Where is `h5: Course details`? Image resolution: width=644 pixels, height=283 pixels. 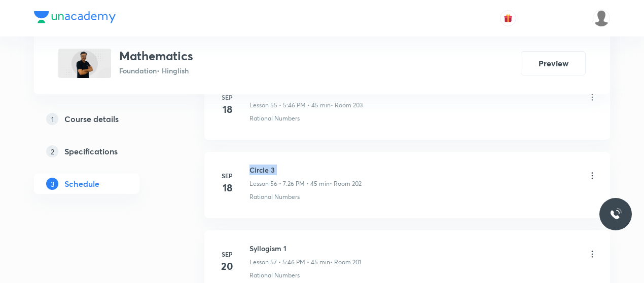
h5: Course details is located at coordinates (91, 119).